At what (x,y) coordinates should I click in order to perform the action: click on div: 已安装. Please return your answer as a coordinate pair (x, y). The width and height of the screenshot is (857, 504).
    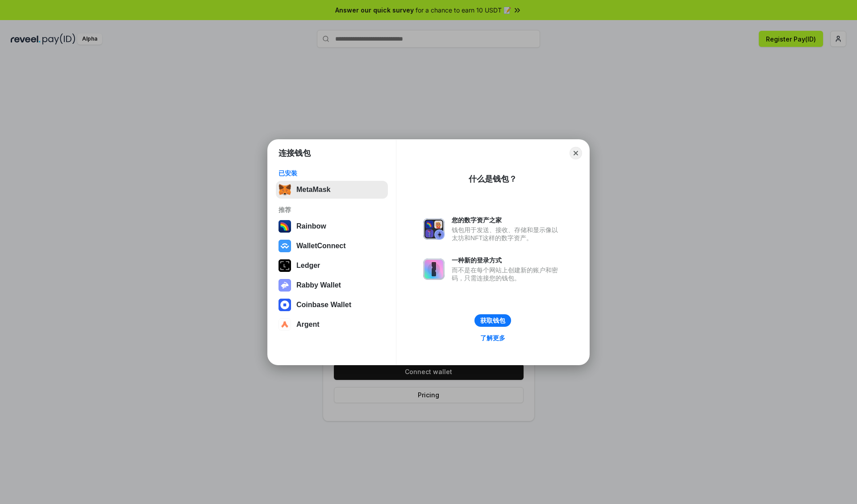
    Looking at the image, I should click on (332, 173).